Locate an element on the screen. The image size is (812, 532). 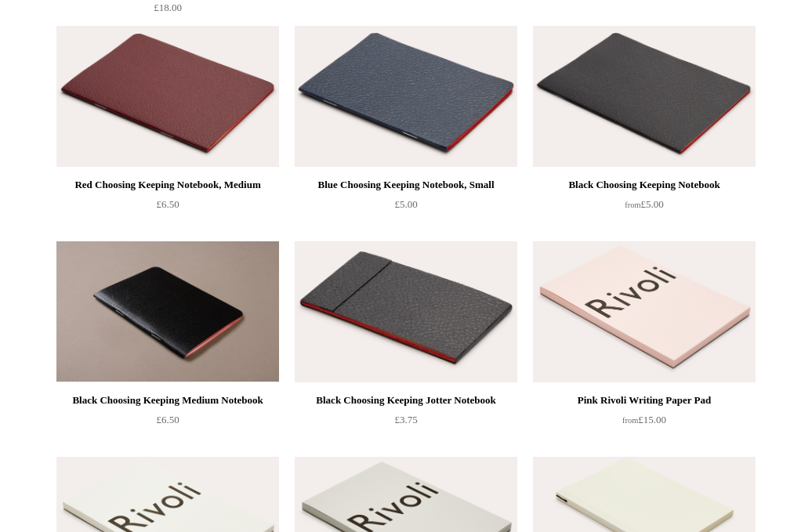
a: Red Choosing Keeping Notebook, Medium £6.50 is located at coordinates (168, 208).